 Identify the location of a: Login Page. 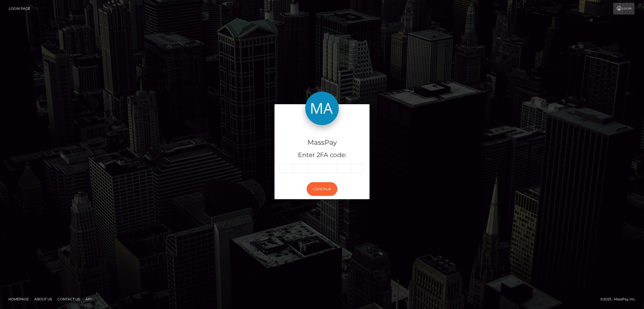
(19, 9).